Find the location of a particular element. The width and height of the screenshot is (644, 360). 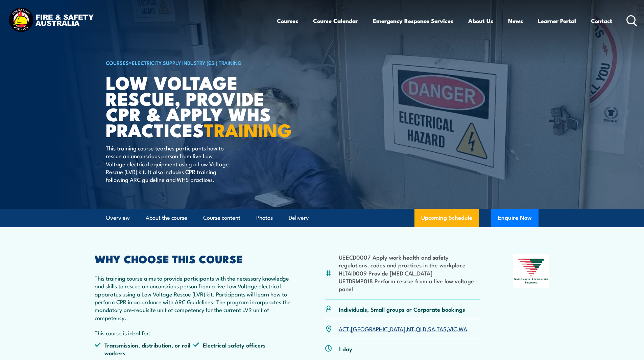

p: This training course teaches participants how to rescue an unconscious person from live Low Volta... is located at coordinates (168, 163).